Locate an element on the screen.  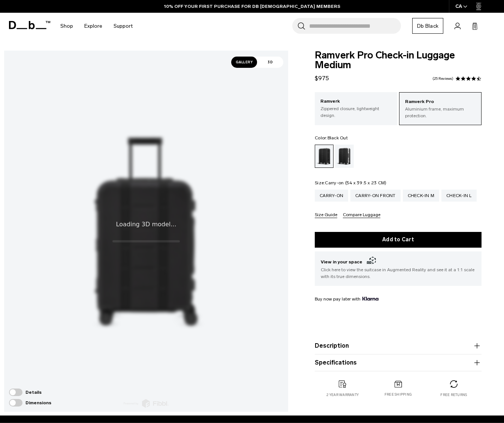
p: Aluminium frame, maximum protection. is located at coordinates (440, 112).